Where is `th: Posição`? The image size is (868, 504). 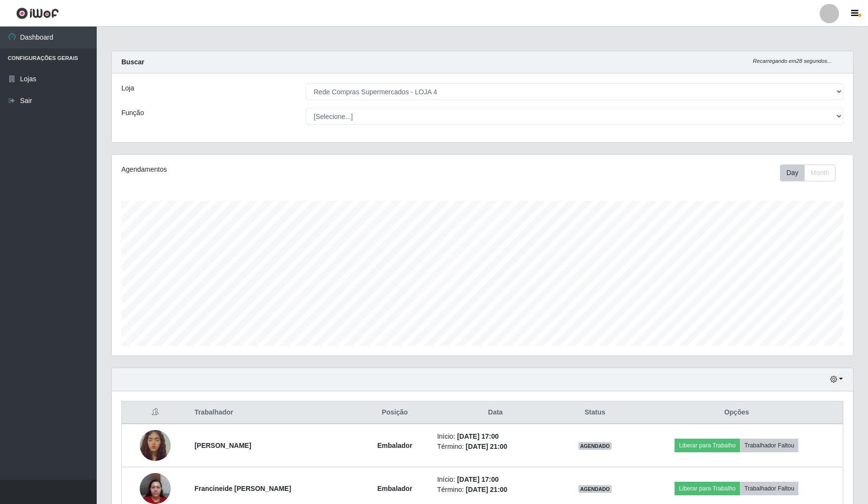
th: Posição is located at coordinates (394, 412).